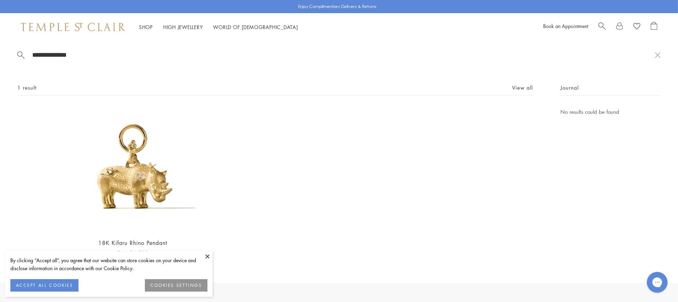  What do you see at coordinates (109, 264) in the screenshot?
I see `div: By clicking “Accept all”, you agree that our website can store cookies on your device and disclos...` at bounding box center [109, 264].